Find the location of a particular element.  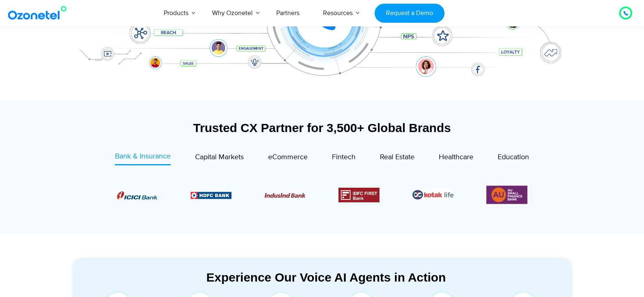

a: Request a Demo is located at coordinates (409, 13).